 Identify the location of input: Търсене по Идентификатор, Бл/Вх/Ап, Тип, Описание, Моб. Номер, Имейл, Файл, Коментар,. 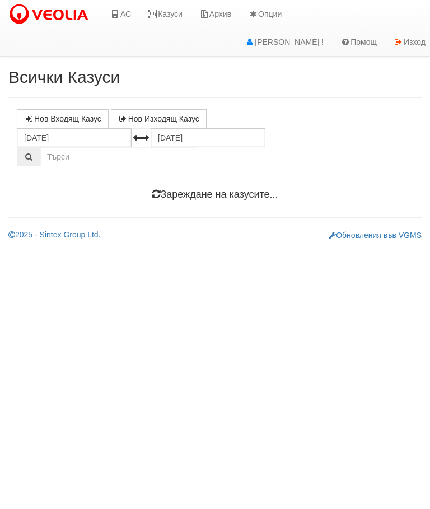
(119, 157).